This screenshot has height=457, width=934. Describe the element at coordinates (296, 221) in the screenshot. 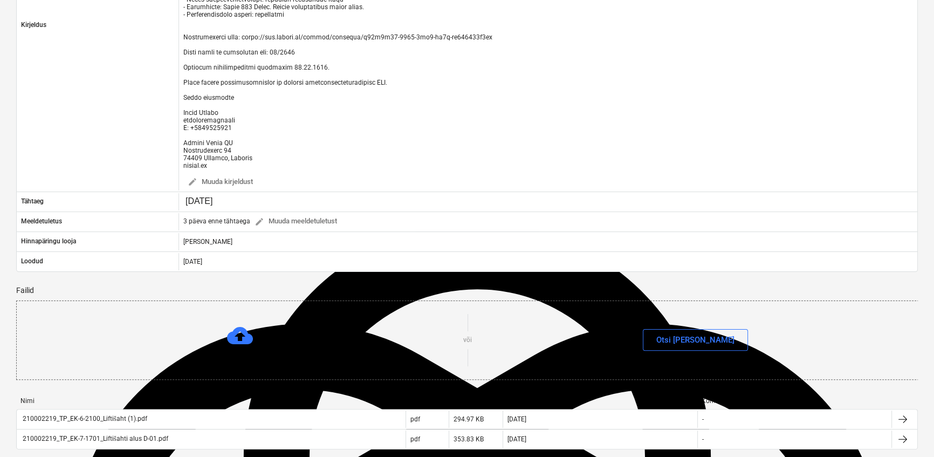

I see `span: Muuda meeldetuletust` at that location.